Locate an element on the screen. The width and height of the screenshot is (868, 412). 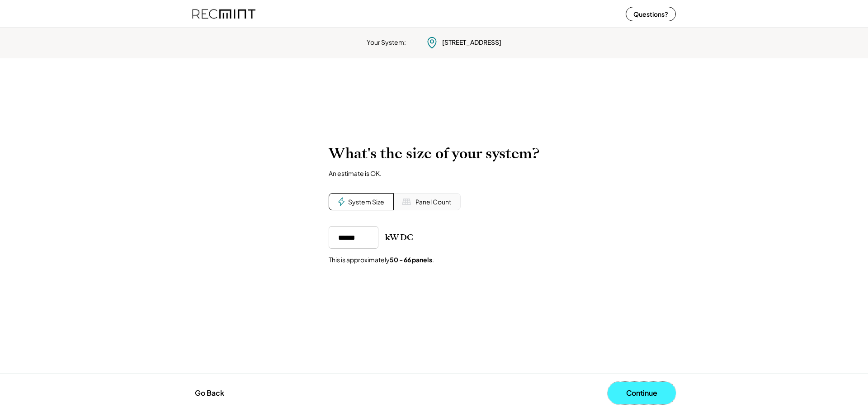
div: An estimate is OK. is located at coordinates (355, 173).